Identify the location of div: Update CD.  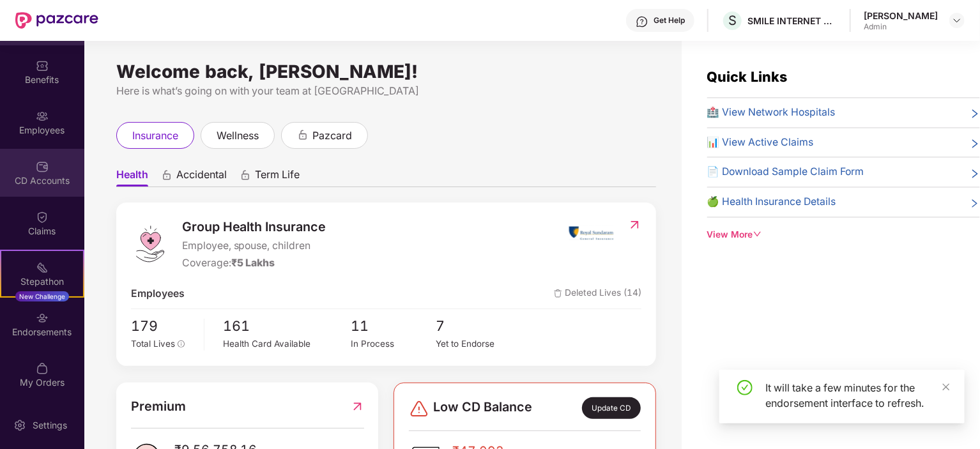
(611, 408).